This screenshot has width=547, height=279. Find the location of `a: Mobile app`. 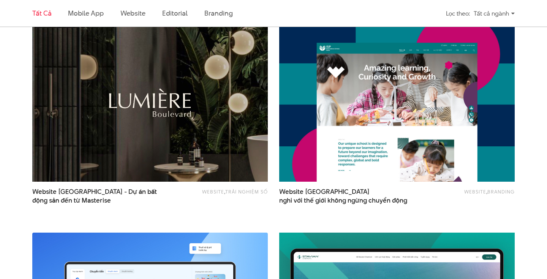

a: Mobile app is located at coordinates (85, 13).